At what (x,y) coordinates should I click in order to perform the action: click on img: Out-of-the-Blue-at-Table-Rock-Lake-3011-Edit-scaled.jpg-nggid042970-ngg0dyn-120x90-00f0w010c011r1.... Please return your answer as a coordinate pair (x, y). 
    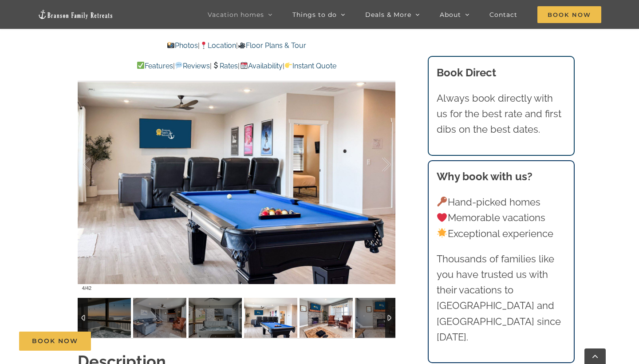
    Looking at the image, I should click on (382, 318).